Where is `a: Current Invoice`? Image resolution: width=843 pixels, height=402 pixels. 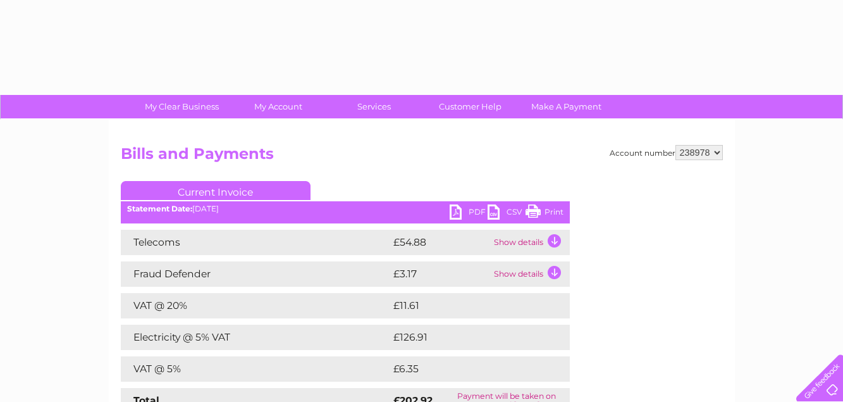 a: Current Invoice is located at coordinates (216, 190).